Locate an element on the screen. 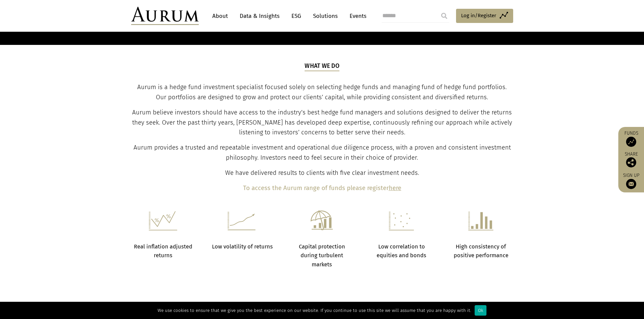  span: Aurum believe investors should have access to the industry’s best hedge fund managers and solutio... is located at coordinates (322, 123).